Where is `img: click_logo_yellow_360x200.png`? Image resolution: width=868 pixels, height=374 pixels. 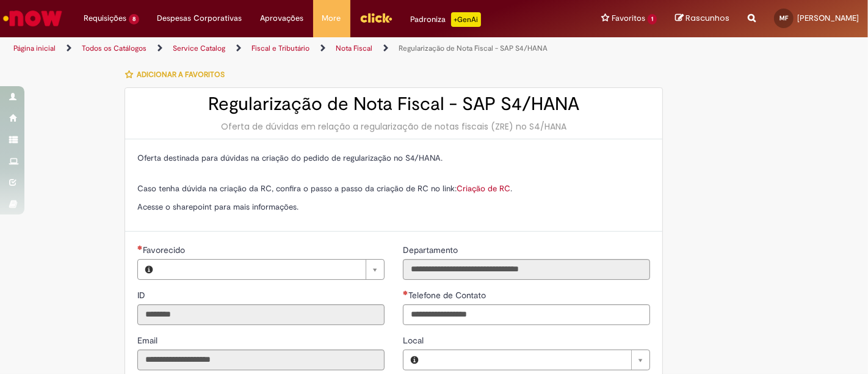 img: click_logo_yellow_360x200.png is located at coordinates (376, 17).